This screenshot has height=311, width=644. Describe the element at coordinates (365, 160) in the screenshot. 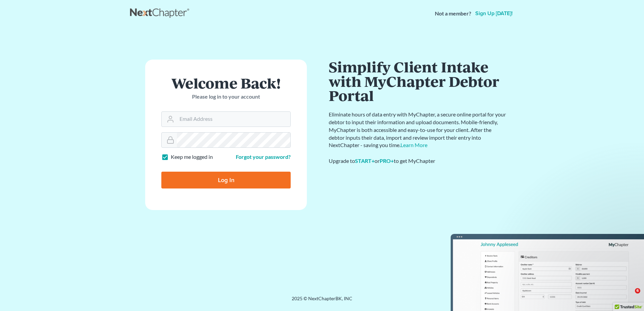

I see `a: START+` at that location.